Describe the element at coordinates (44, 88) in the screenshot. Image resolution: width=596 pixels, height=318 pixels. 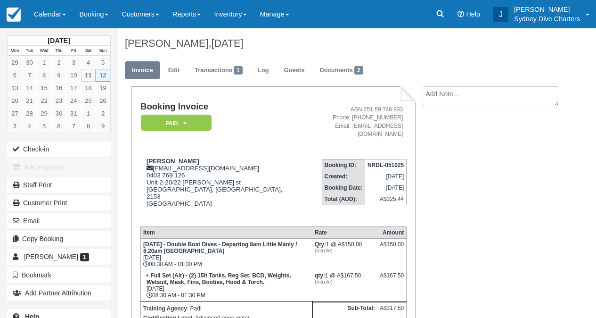
I see `a: 15` at that location.